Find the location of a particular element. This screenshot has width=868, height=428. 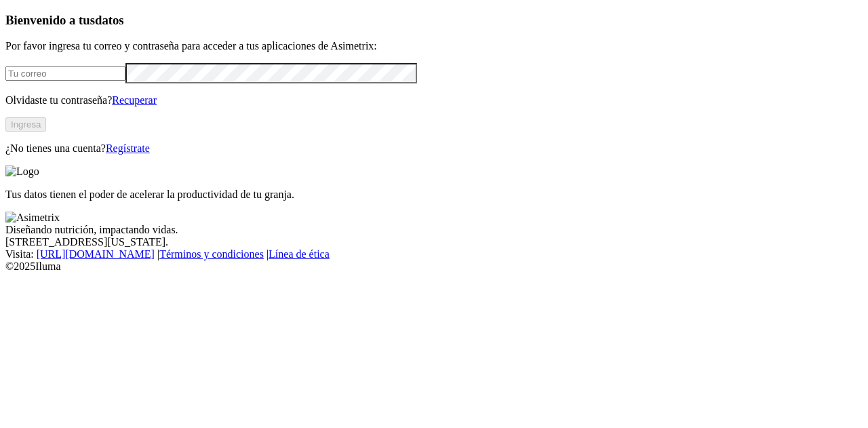

div: Visita : | | is located at coordinates (434, 254).